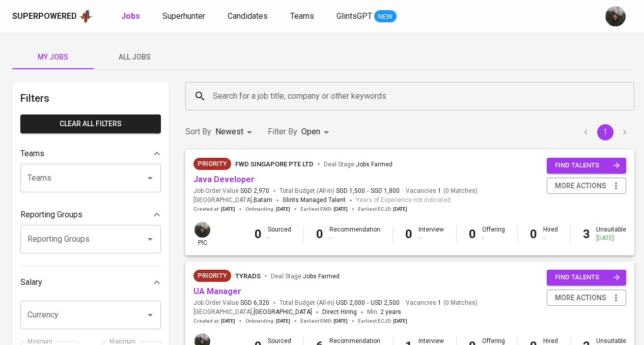 The image size is (644, 345). I want to click on a: Jobs, so click(132, 16).